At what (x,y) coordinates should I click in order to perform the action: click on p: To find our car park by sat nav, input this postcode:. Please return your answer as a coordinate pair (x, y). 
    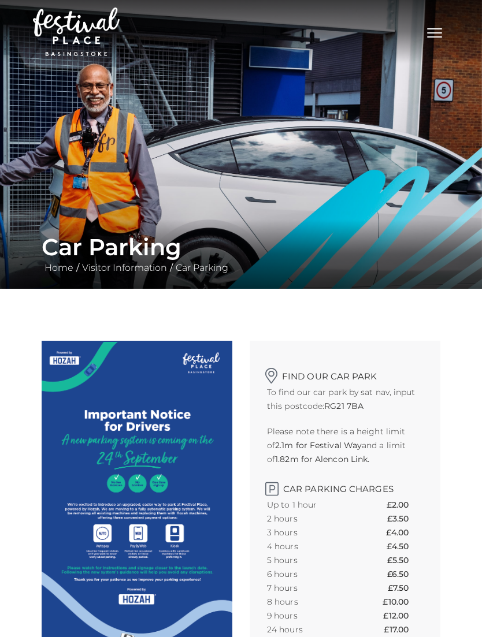
    Looking at the image, I should click on (345, 399).